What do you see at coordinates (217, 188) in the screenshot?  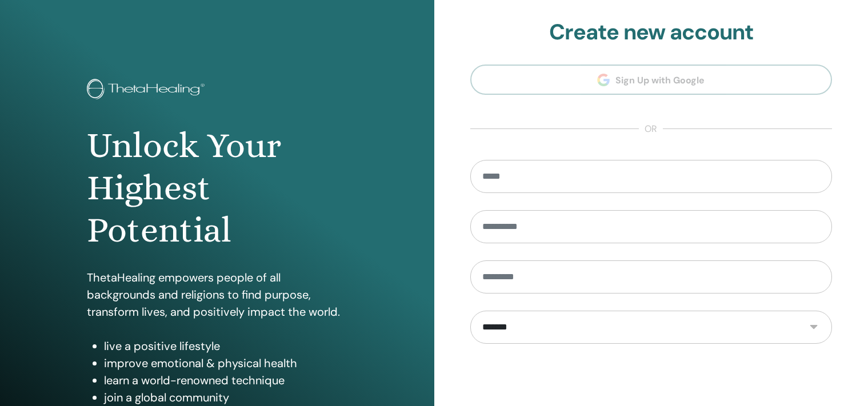 I see `h1: Unlock Your Highest Potential` at bounding box center [217, 188].